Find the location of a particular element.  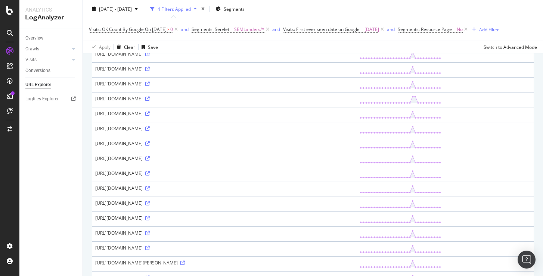

div: LogAnalyzer is located at coordinates (51, 18).